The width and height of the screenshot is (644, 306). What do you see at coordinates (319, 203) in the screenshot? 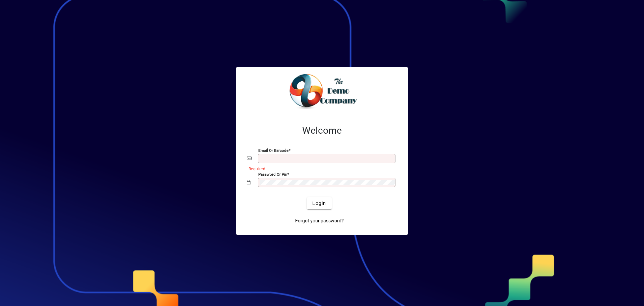
I see `span: Login` at bounding box center [319, 203].